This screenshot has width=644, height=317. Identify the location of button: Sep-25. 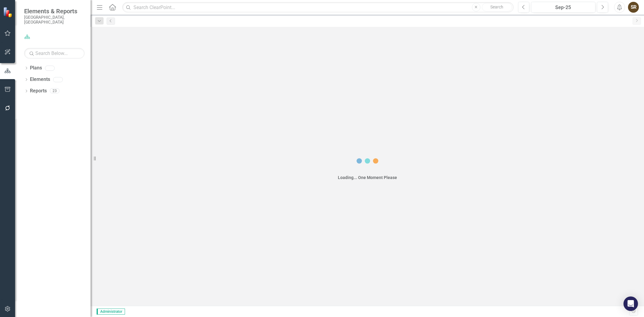
(563, 7).